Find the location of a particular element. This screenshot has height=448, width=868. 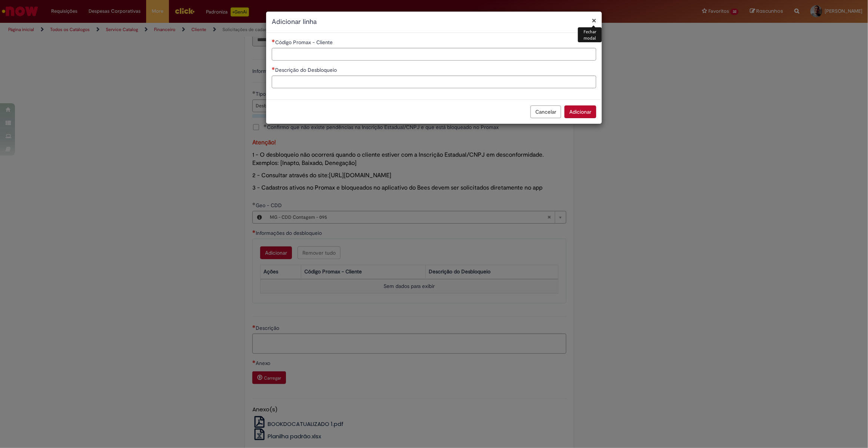

button: Cancelar is located at coordinates (546, 112).